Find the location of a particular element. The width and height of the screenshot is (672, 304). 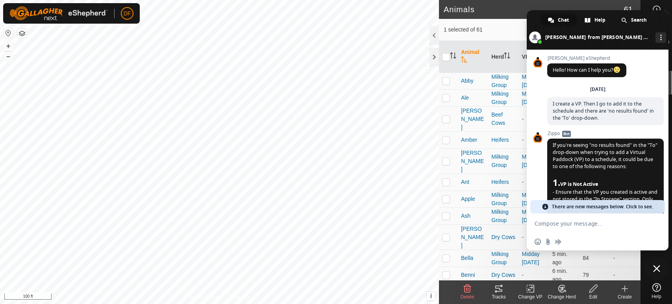

div: Beef Cows is located at coordinates (503, 119).